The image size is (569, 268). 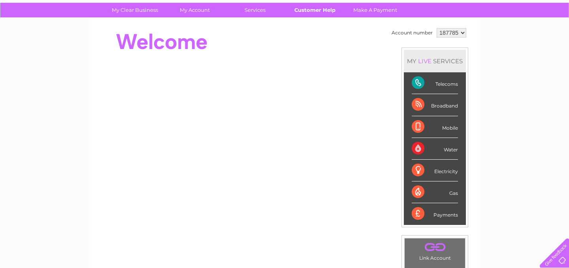 What do you see at coordinates (425, 61) in the screenshot?
I see `div: LIVE` at bounding box center [425, 61].